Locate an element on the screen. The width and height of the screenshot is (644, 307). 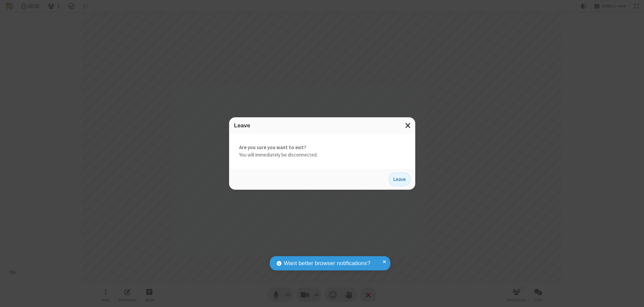
button: Leave is located at coordinates (399, 179).